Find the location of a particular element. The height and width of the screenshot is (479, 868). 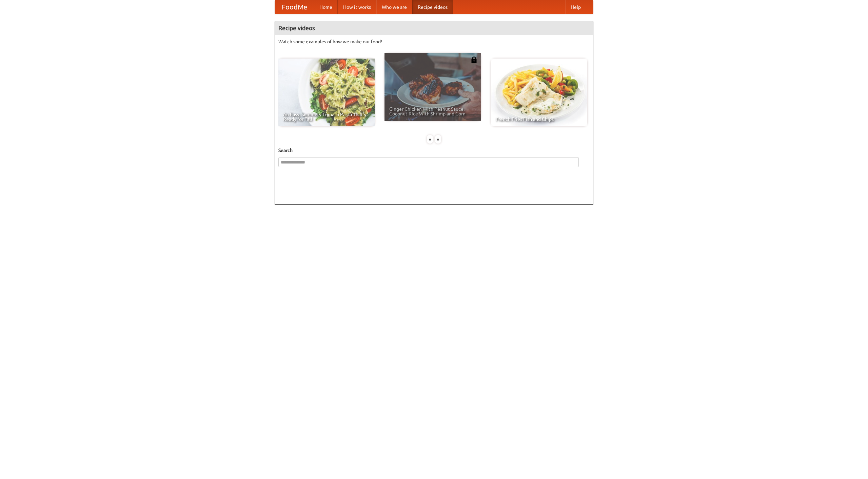

a: Who we are is located at coordinates (394, 7).